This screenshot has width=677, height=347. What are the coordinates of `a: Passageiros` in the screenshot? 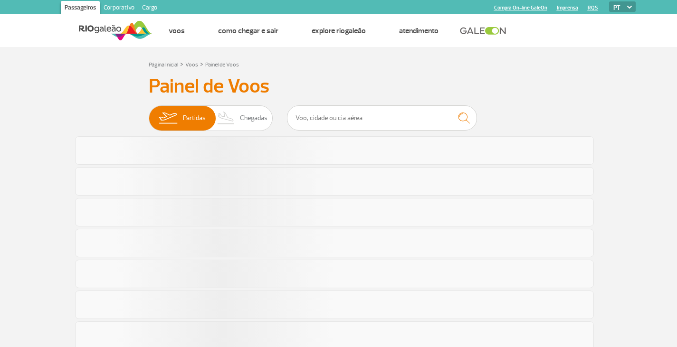 It's located at (80, 9).